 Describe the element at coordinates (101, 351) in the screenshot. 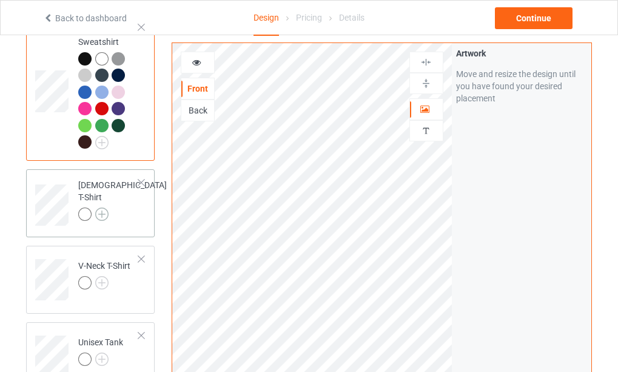

I see `div: Unisex Tank` at that location.